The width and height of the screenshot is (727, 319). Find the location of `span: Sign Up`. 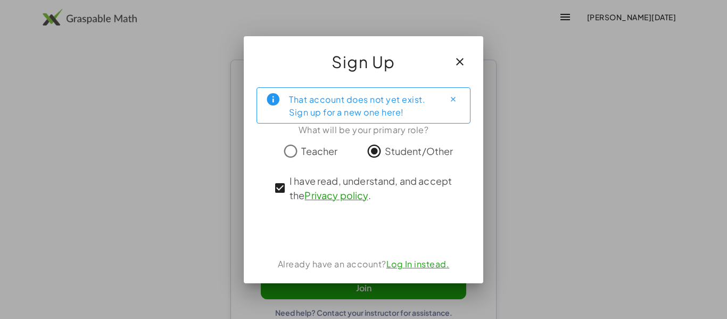

span: Sign Up is located at coordinates (364, 62).